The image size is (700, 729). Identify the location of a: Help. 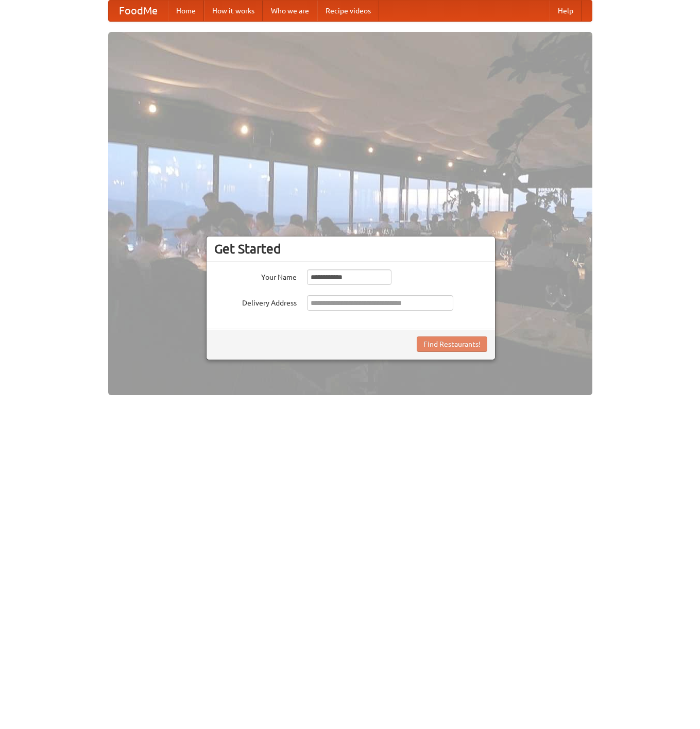
(566, 11).